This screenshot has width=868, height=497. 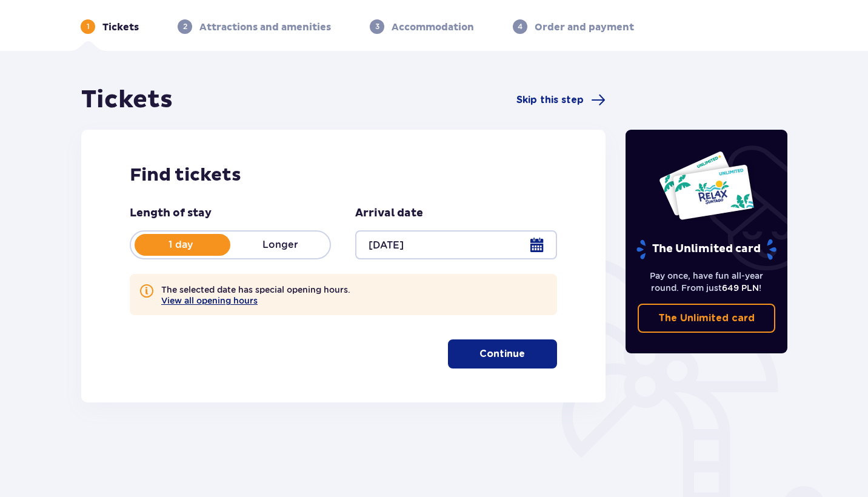 I want to click on p: Longer, so click(x=280, y=245).